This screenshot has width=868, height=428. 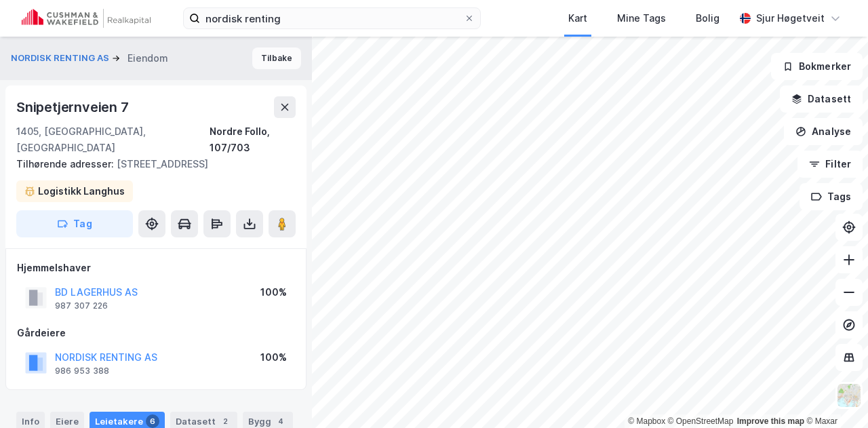 I want to click on div: 986 953 388, so click(x=82, y=371).